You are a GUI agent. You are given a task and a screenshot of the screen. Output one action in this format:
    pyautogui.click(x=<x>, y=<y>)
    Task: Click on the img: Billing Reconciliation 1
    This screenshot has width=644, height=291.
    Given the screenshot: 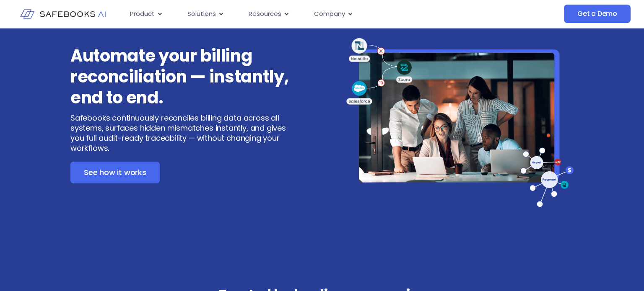 What is the action you would take?
    pyautogui.click(x=458, y=123)
    